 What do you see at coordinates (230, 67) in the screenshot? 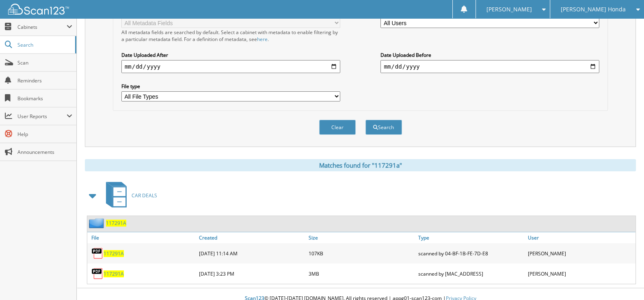
I see `input: start` at bounding box center [230, 67].